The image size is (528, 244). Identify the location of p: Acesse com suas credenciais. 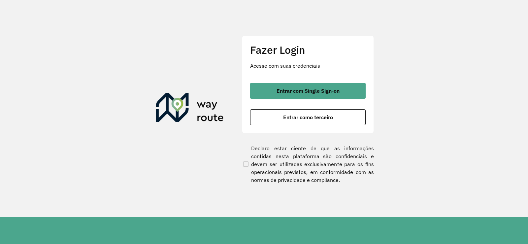
(308, 66).